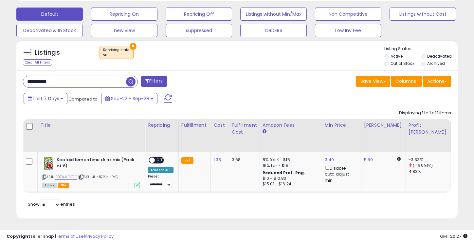 Image resolution: width=474 pixels, height=243 pixels. Describe the element at coordinates (83, 99) in the screenshot. I see `span: Compared to:` at that location.